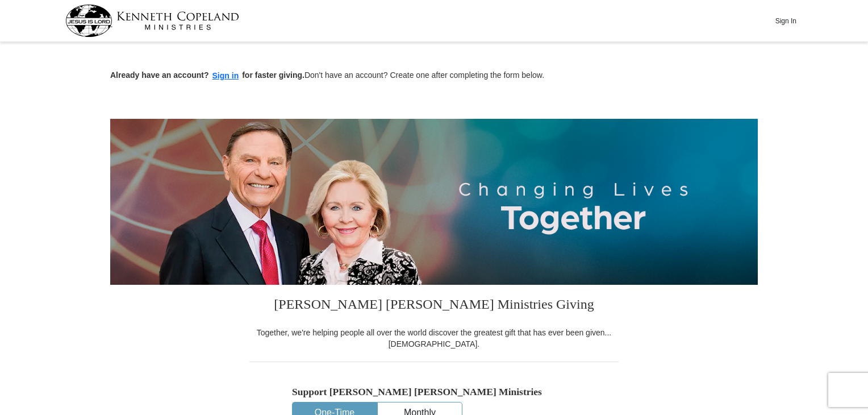  Describe the element at coordinates (153, 21) in the screenshot. I see `img: kcm-header-logo.svg` at that location.